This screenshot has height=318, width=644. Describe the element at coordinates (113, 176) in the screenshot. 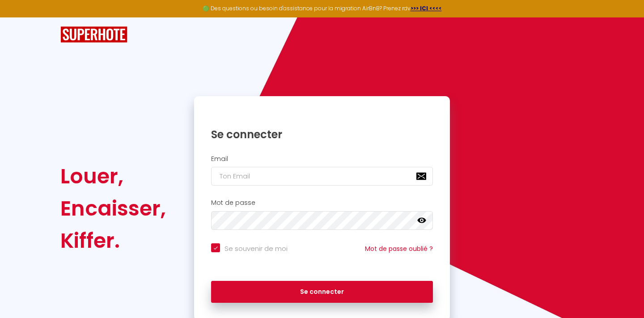

I see `div: Louer,` at that location.